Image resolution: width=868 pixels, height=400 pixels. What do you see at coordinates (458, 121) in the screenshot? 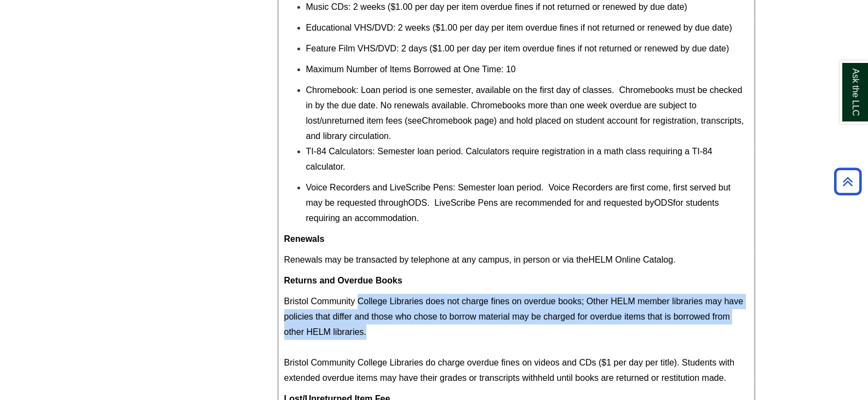
I see `span: Chromebook page` at bounding box center [458, 121].